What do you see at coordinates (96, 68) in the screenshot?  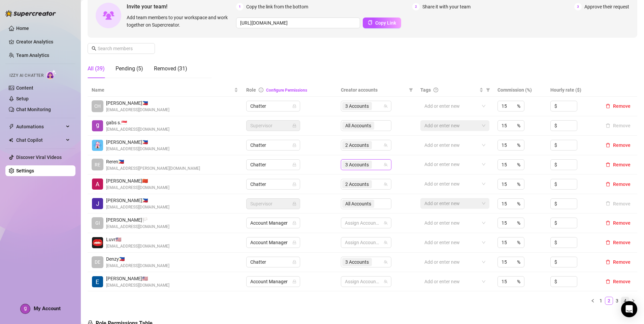 I see `div: All (39)` at bounding box center [96, 68].